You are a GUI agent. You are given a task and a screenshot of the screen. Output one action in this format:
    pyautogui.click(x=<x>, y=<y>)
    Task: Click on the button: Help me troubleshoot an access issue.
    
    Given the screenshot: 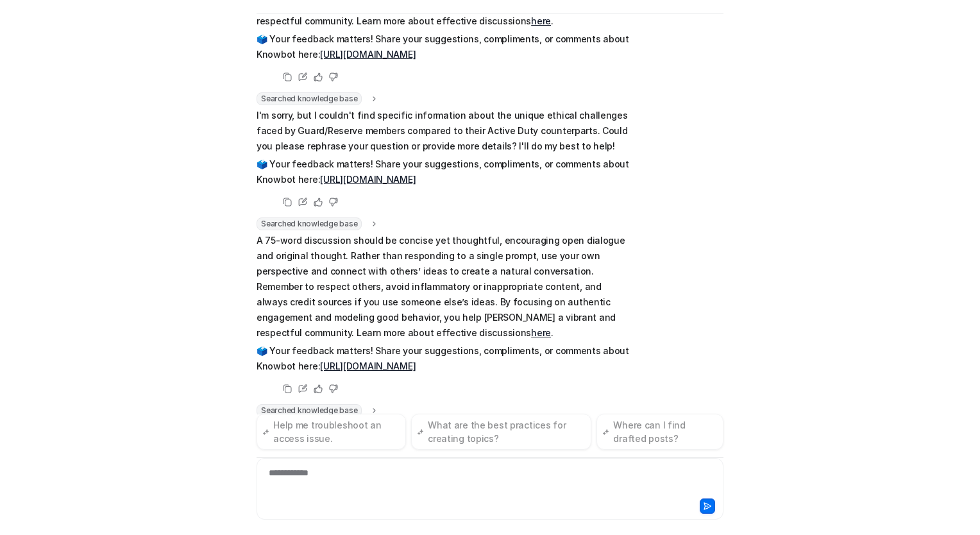 What is the action you would take?
    pyautogui.click(x=331, y=431)
    